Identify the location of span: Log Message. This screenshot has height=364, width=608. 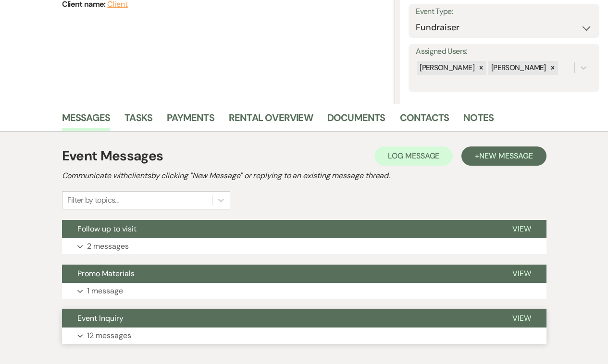
(413, 155).